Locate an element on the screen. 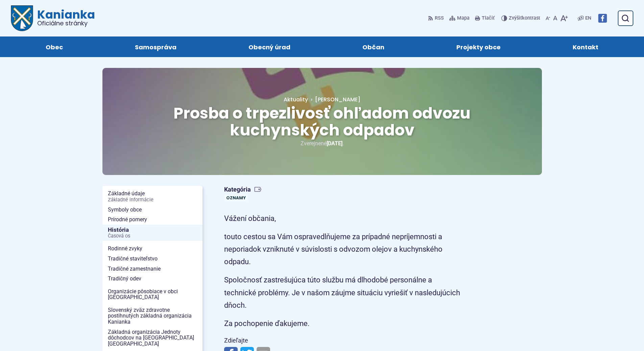 This screenshot has height=351, width=644. span: Symboly obce is located at coordinates (152, 210).